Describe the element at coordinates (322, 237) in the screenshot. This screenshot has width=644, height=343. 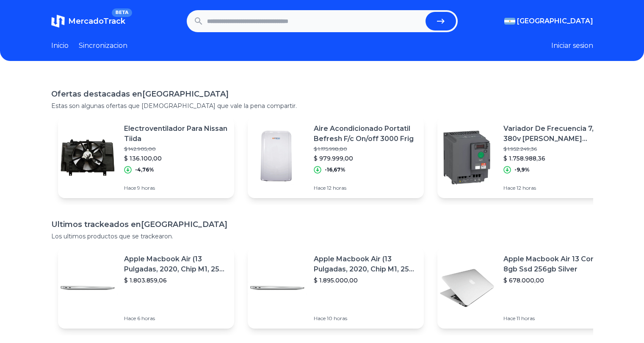
I see `p: Los ultimos productos que se trackearon.` at that location.